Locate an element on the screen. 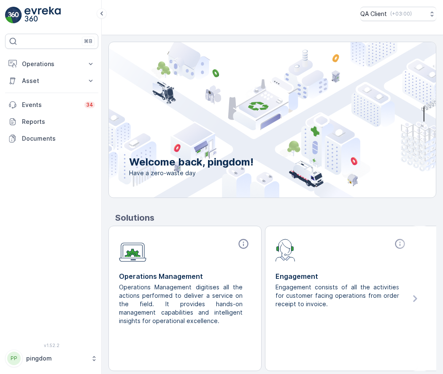 This screenshot has height=374, width=443. p: 34 is located at coordinates (89, 105).